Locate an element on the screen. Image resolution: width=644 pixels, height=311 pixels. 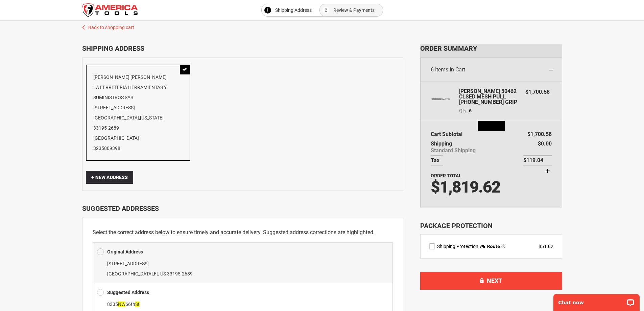
span: NW is located at coordinates (122, 304).